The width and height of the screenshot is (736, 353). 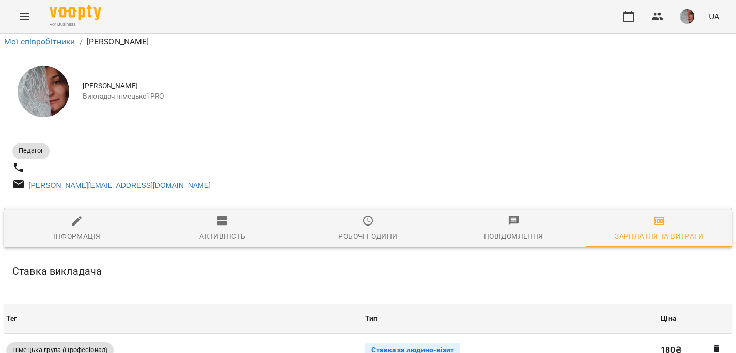 I want to click on div: Повідомлення, so click(x=513, y=236).